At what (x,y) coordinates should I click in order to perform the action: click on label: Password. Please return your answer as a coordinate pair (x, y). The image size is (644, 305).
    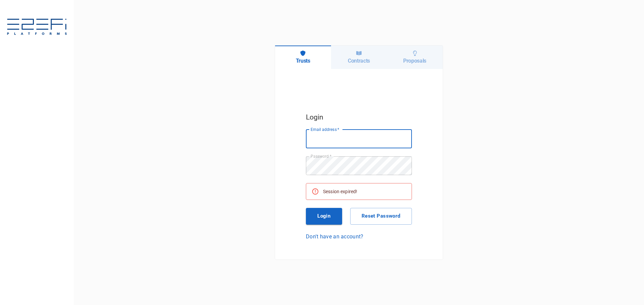
    Looking at the image, I should click on (321, 156).